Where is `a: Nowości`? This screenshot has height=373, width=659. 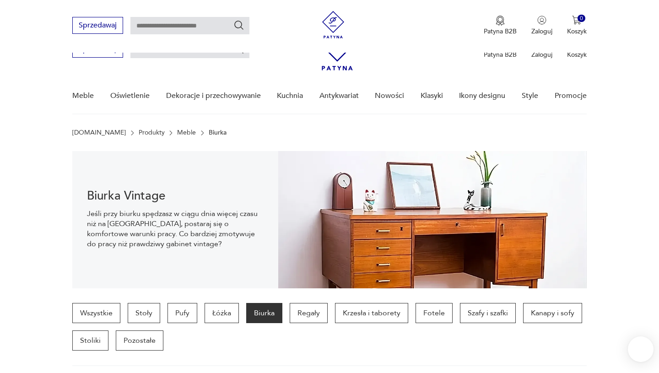
a: Nowości is located at coordinates (389, 96).